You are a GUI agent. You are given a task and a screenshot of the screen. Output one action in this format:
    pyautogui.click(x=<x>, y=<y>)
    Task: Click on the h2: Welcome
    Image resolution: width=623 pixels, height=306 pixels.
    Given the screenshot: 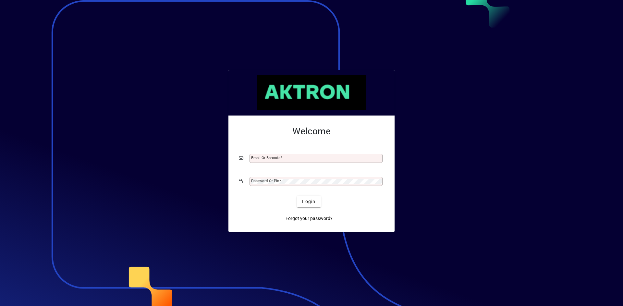 What is the action you would take?
    pyautogui.click(x=311, y=131)
    